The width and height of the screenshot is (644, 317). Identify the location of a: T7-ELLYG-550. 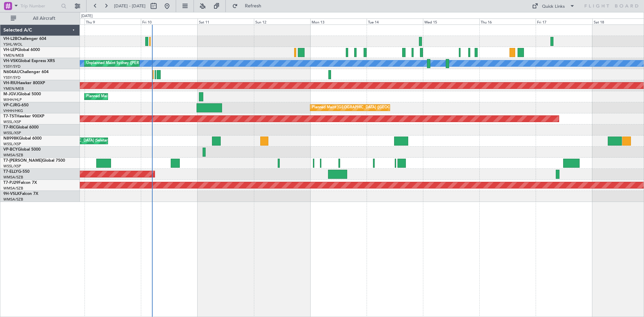
(16, 172).